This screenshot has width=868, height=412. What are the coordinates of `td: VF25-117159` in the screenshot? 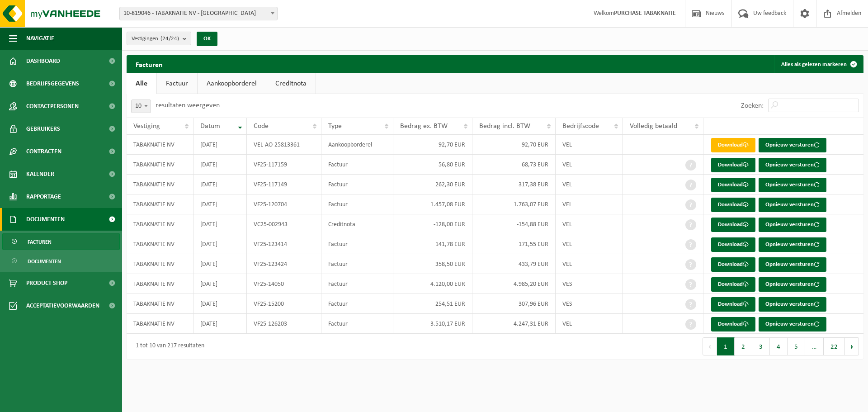 It's located at (284, 165).